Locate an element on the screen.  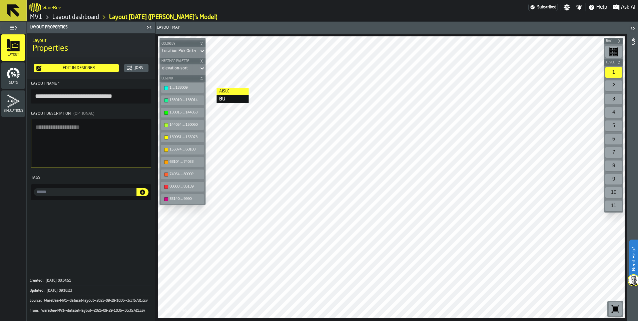
div: 5 is located at coordinates (614, 126).